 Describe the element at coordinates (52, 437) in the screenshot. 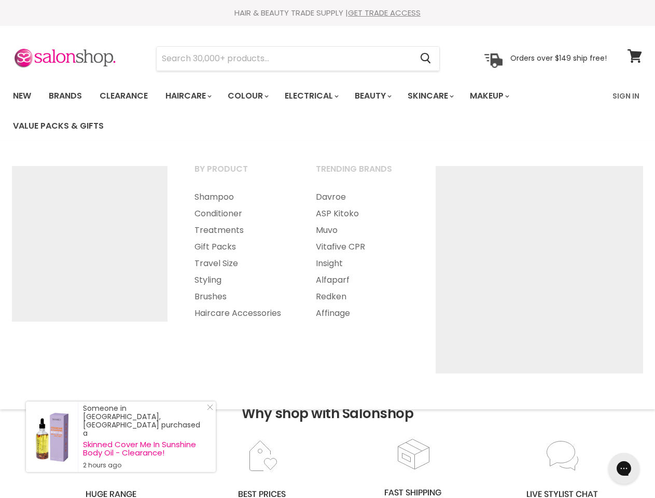

I see `a: Visit product page` at that location.